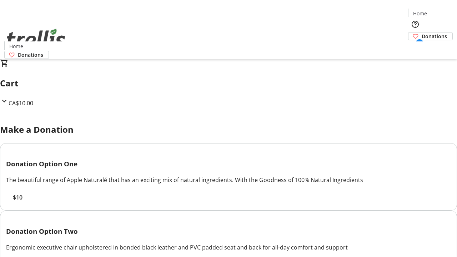  What do you see at coordinates (228, 231) in the screenshot?
I see `h3: Donation Option Two` at bounding box center [228, 231].